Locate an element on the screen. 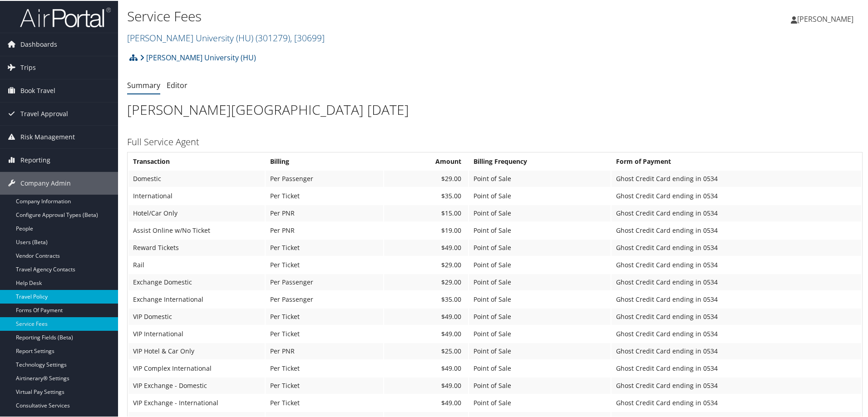  td: VIP Hotel & Car Only is located at coordinates (197, 350).